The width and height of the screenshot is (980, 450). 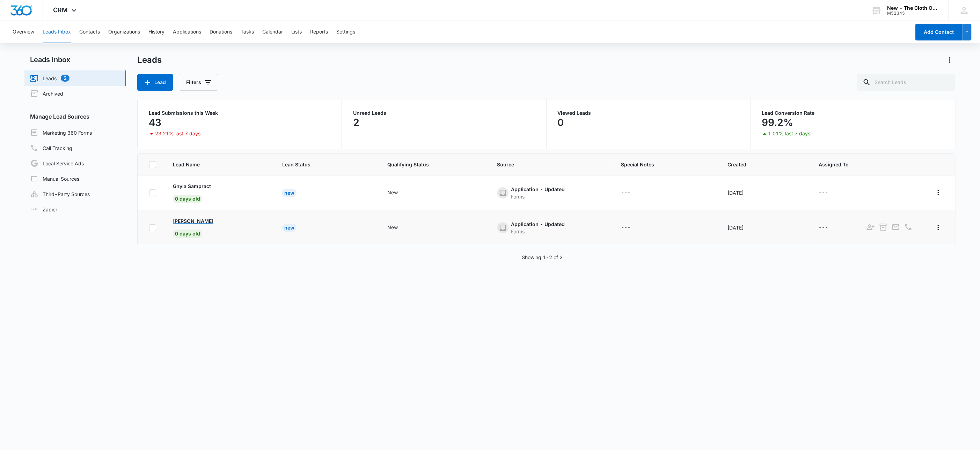 What do you see at coordinates (149, 60) in the screenshot?
I see `h1: Leads` at bounding box center [149, 60].